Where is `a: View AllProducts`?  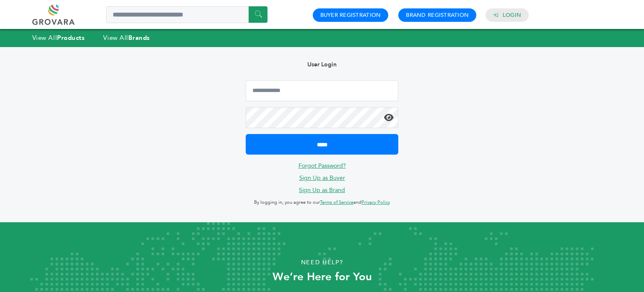 a: View AllProducts is located at coordinates (59, 38).